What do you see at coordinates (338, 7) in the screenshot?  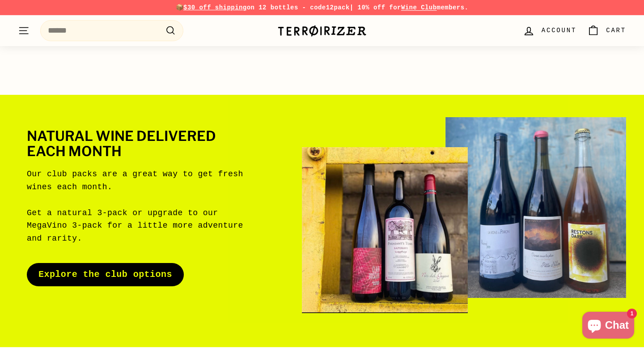 I see `strong: 12pack` at bounding box center [338, 7].